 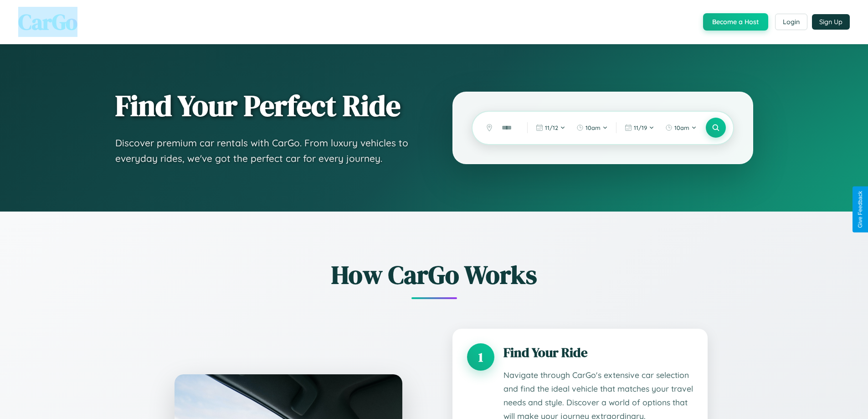 I want to click on div: 1, so click(x=481, y=357).